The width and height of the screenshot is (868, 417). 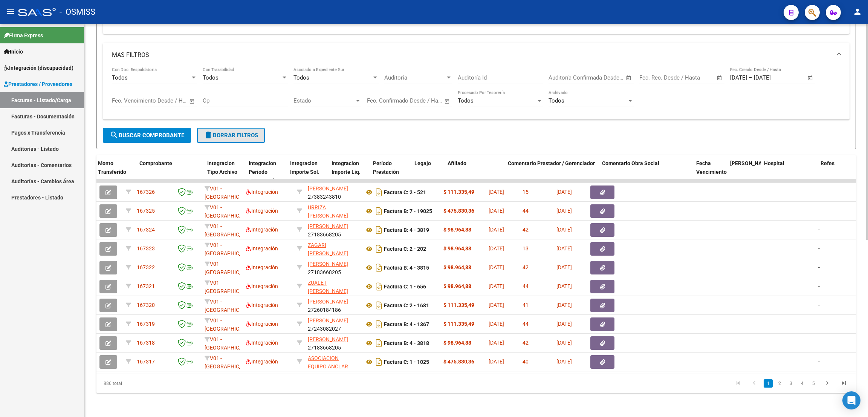 What do you see at coordinates (38, 84) in the screenshot?
I see `span: Prestadores / Proveedores` at bounding box center [38, 84].